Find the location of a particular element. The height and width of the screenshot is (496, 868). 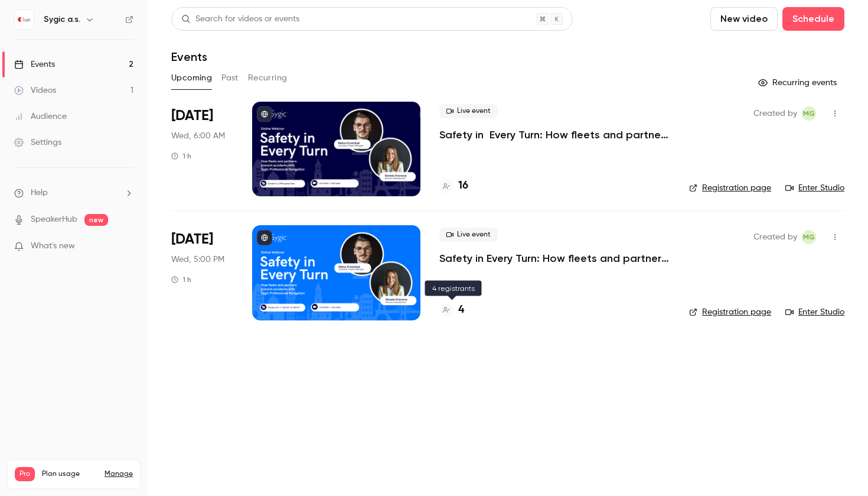

span: Wed, 5:00 PM is located at coordinates (198, 260).